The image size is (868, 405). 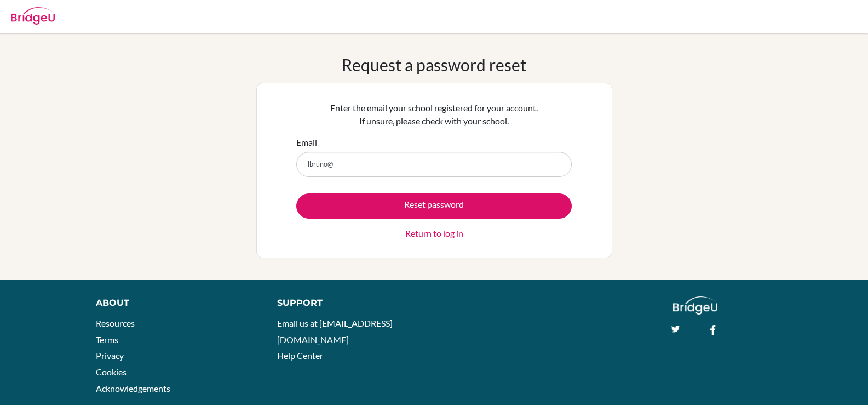 I want to click on a: Privacy, so click(x=110, y=355).